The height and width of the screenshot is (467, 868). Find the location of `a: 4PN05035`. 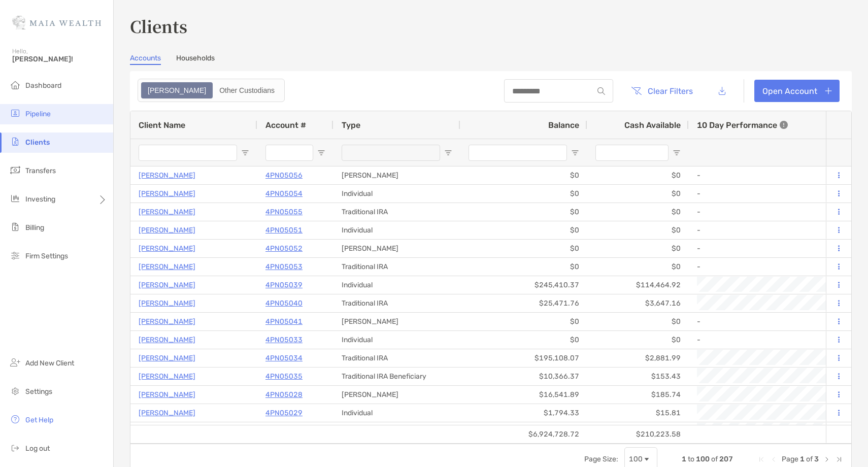

a: 4PN05035 is located at coordinates (284, 376).